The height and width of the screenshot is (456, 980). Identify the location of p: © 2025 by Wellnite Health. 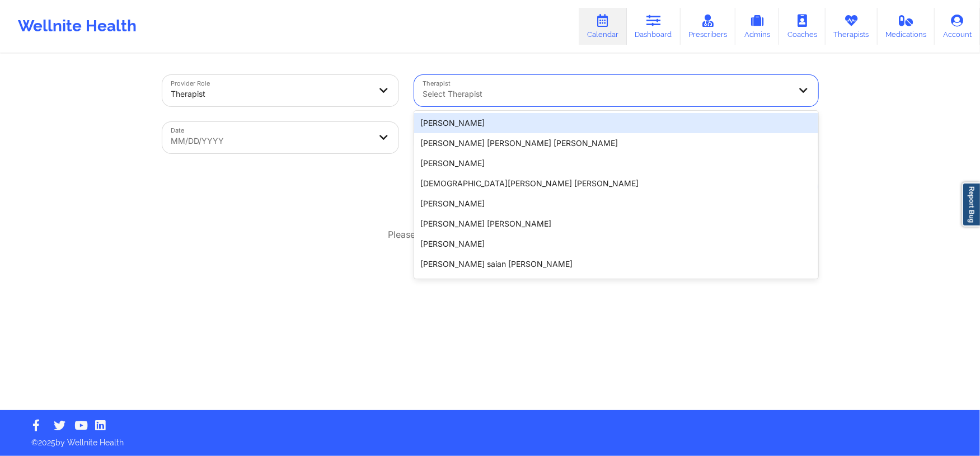
(490, 439).